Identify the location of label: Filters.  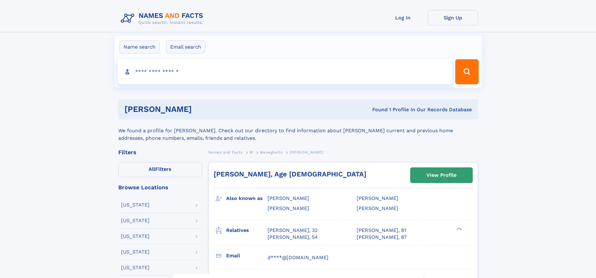
(160, 169).